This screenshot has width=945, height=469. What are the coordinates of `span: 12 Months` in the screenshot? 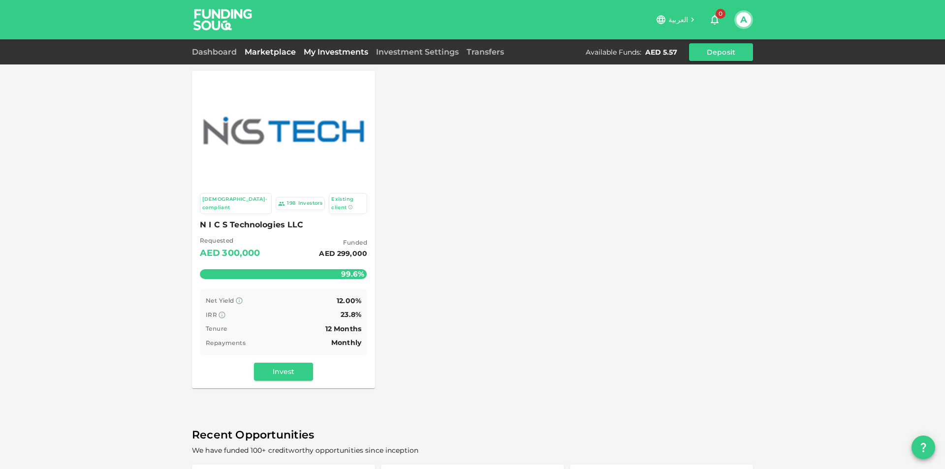 It's located at (343, 329).